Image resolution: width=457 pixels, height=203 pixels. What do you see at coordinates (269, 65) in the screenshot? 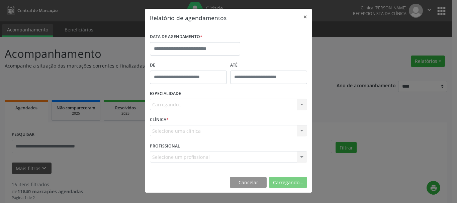
I see `label: ATÉ` at bounding box center [269, 65].